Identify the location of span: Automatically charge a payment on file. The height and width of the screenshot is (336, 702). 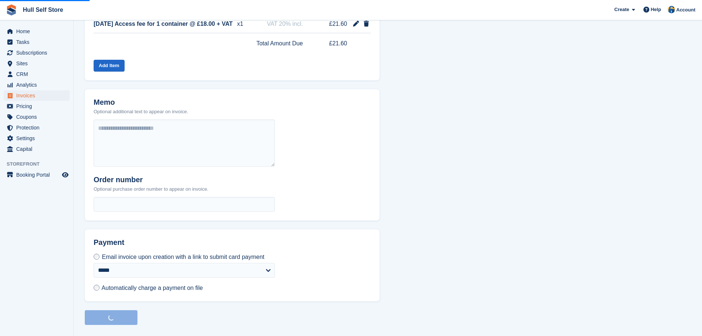
(152, 288).